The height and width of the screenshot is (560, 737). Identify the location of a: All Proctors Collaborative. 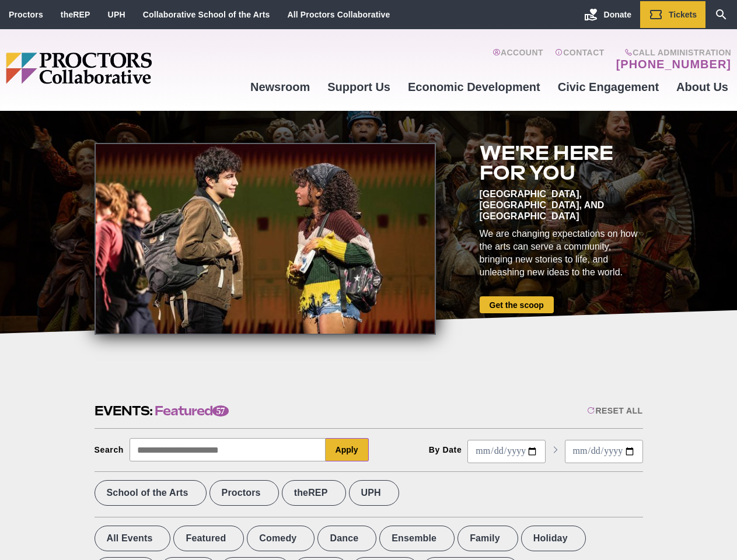
(339, 15).